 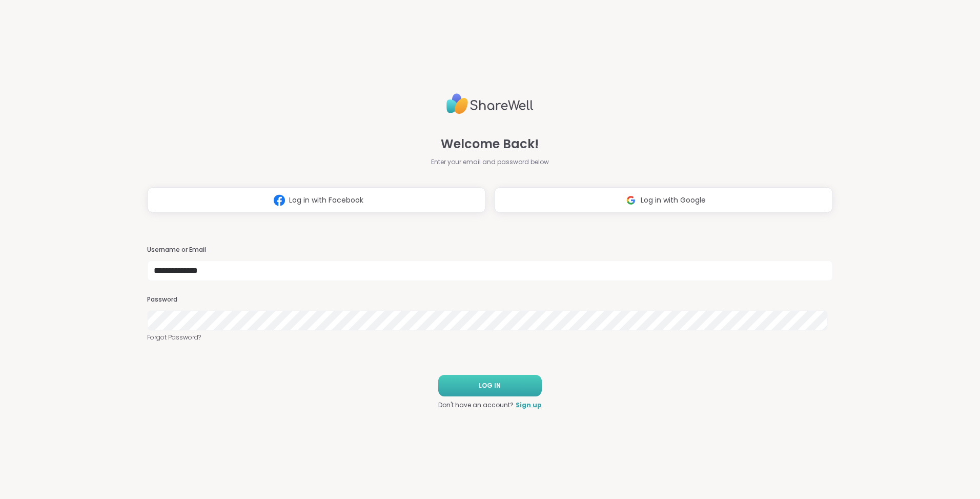 I want to click on img: ShareWell Logo, so click(x=490, y=104).